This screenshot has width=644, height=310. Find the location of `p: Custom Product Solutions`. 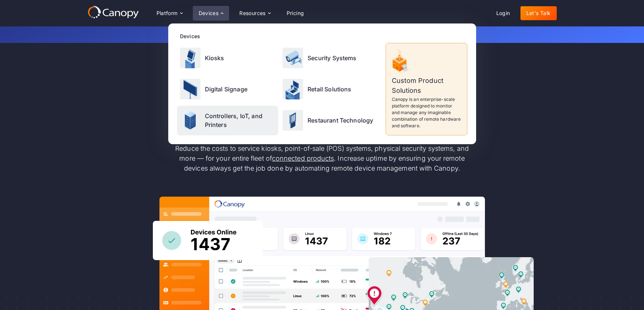

p: Custom Product Solutions is located at coordinates (426, 86).